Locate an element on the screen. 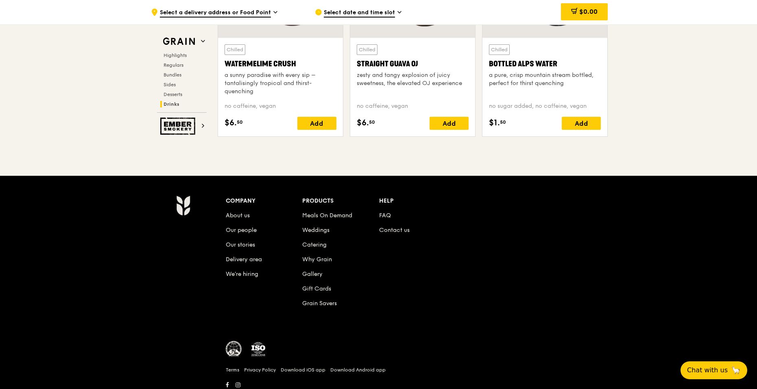 The height and width of the screenshot is (389, 757). div: Products is located at coordinates (341, 201).